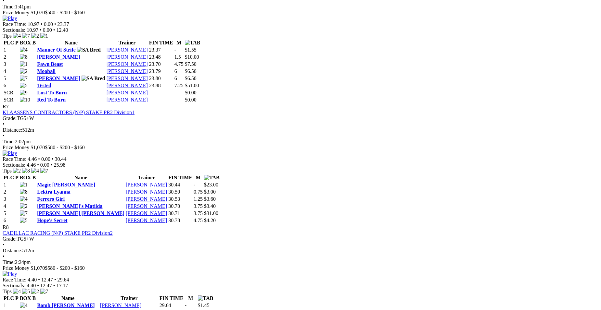 This screenshot has height=310, width=601. What do you see at coordinates (191, 78) in the screenshot?
I see `span: $6.50` at bounding box center [191, 78].